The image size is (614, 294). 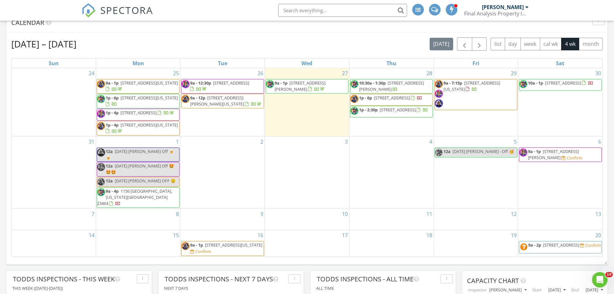 I want to click on a: Tuesday, so click(x=223, y=63).